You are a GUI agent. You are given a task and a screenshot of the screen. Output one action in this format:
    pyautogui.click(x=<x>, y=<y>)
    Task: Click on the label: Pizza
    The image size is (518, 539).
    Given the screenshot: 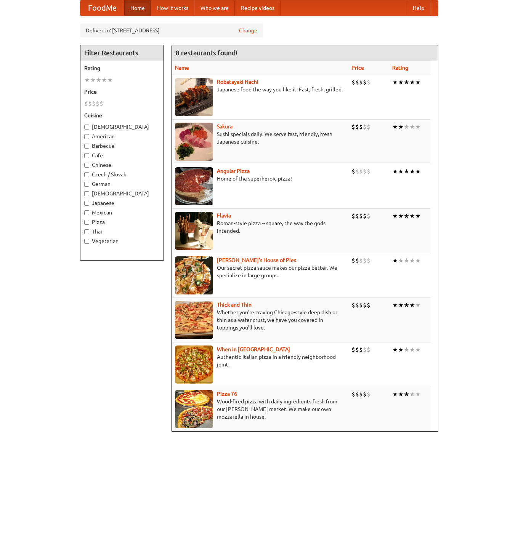 What is the action you would take?
    pyautogui.click(x=122, y=222)
    